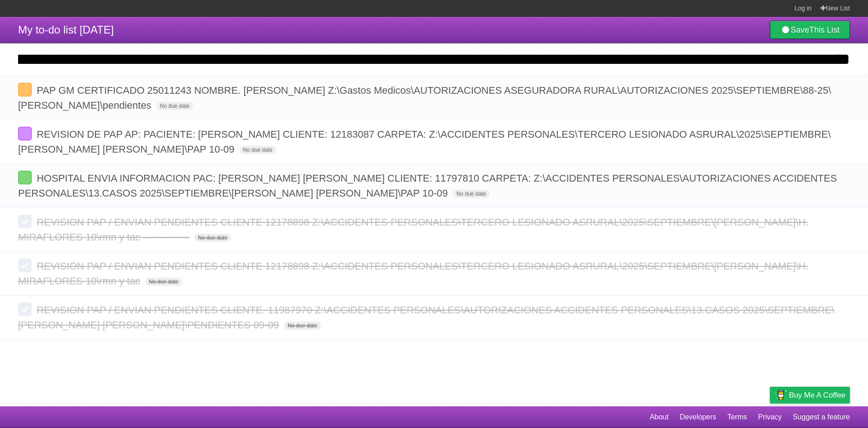 The image size is (868, 428). Describe the element at coordinates (698, 417) in the screenshot. I see `a: Developers` at that location.